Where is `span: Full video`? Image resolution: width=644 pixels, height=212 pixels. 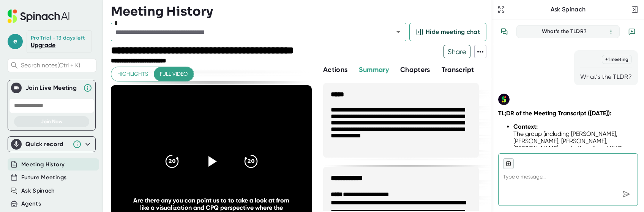
span: Full video is located at coordinates (173, 74).